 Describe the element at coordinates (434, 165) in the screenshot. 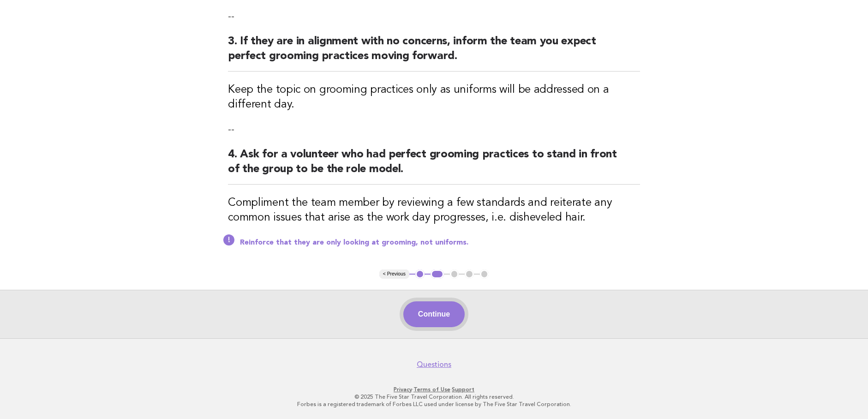

I see `h2: 4. Ask for a volunteer who had perfect grooming practices to stand in front of the group to be th...` at that location.